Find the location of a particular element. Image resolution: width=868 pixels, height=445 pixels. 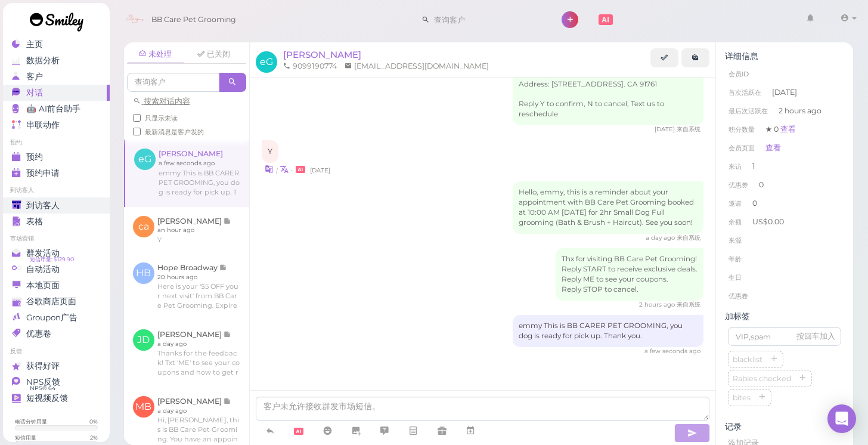

span: 获得好评 is located at coordinates (43, 366).